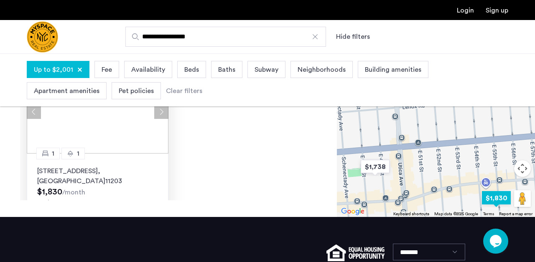  Describe the element at coordinates (393, 70) in the screenshot. I see `span: Building amenities` at that location.